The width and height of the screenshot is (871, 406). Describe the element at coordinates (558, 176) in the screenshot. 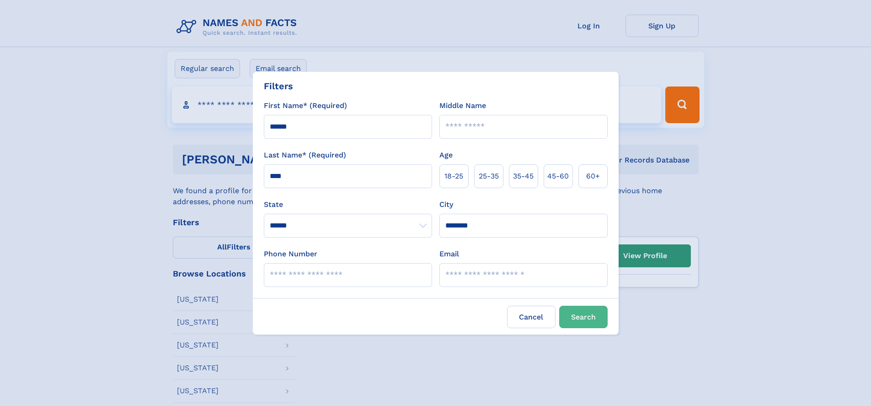

I see `span: 45‑60` at that location.